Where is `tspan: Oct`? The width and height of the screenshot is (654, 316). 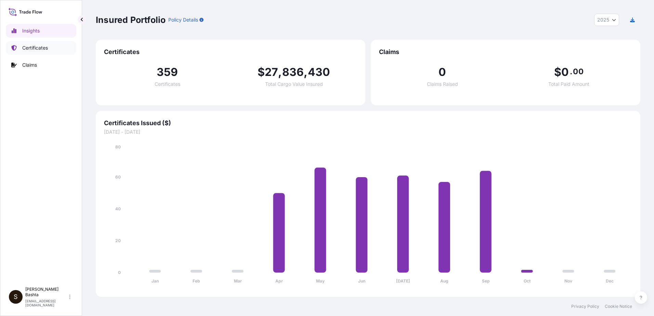 tspan: Oct is located at coordinates (527, 281).